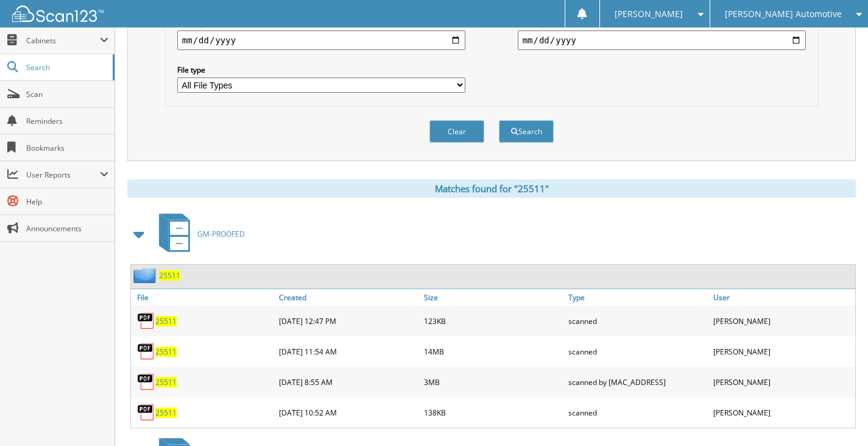 This screenshot has height=446, width=868. I want to click on div: 3MB, so click(494, 382).